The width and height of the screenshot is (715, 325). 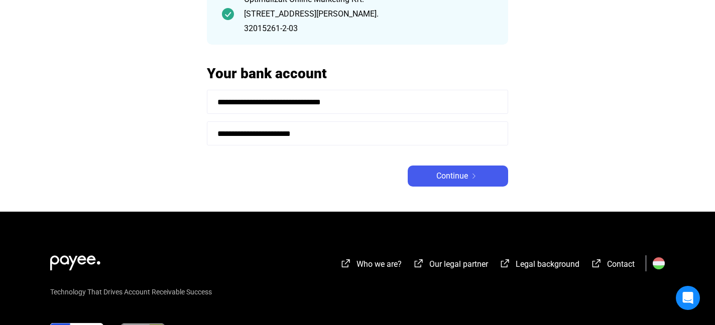 What do you see at coordinates (612, 265) in the screenshot?
I see `a: external-link-whiteContact` at bounding box center [612, 265].